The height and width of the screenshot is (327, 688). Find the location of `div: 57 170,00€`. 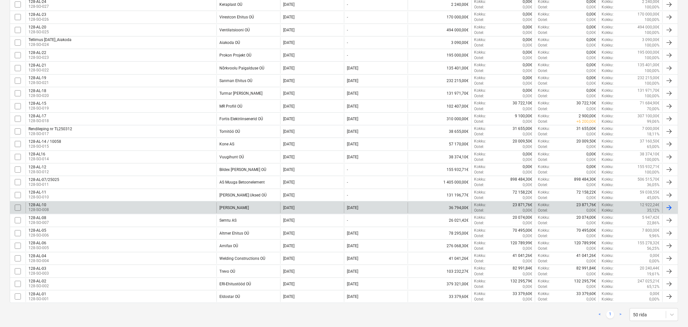

div: 57 170,00€ is located at coordinates (439, 144).